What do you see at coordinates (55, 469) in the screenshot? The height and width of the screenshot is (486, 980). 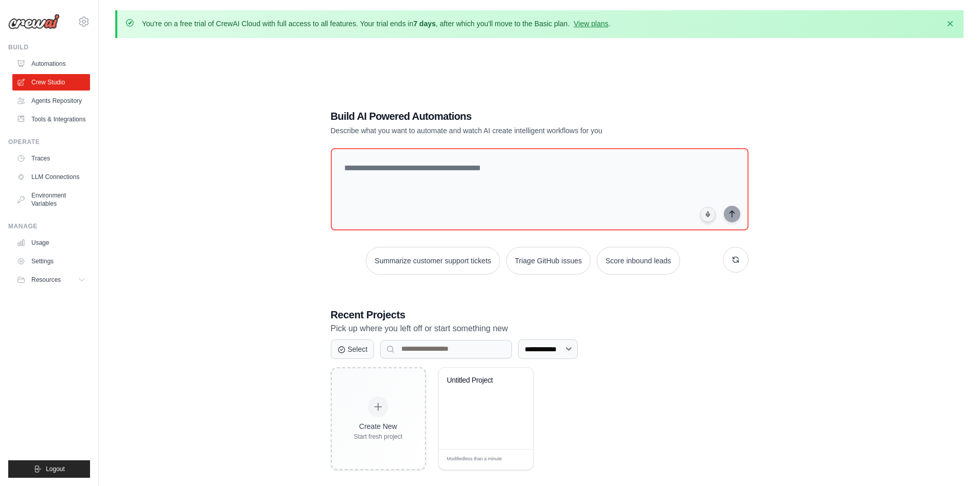 I see `span: Logout` at bounding box center [55, 469].